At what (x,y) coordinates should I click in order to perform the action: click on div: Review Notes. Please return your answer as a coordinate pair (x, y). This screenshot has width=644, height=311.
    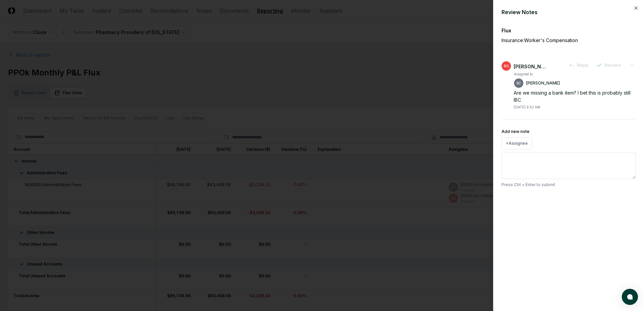
    Looking at the image, I should click on (569, 12).